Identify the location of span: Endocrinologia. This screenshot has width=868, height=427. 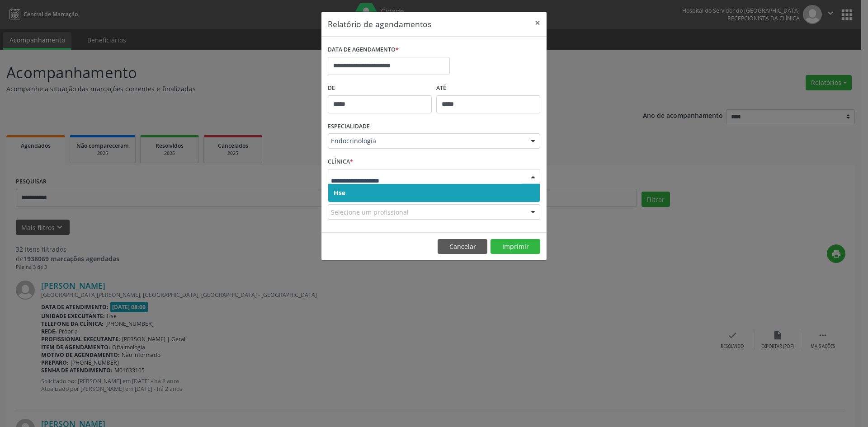
(426, 141).